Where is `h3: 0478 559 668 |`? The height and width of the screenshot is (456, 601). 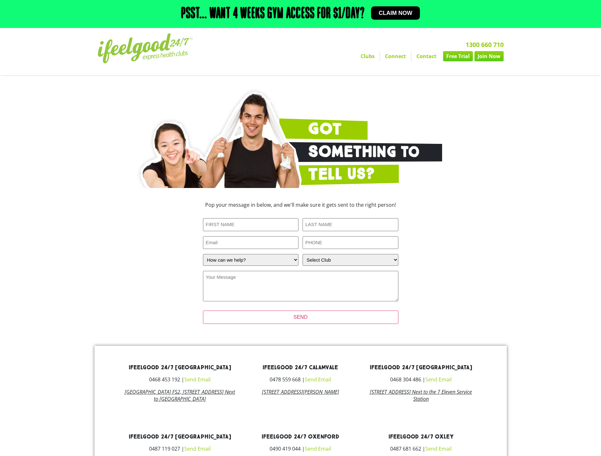
h3: 0478 559 668 | is located at coordinates (301, 379).